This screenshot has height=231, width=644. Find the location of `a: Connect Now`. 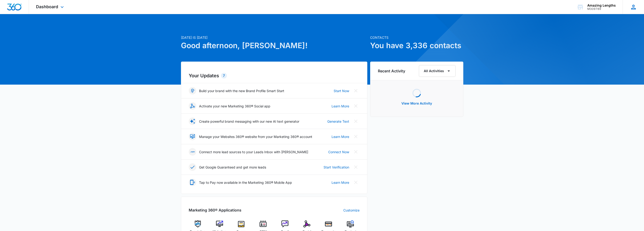

a: Connect Now is located at coordinates (339, 152).